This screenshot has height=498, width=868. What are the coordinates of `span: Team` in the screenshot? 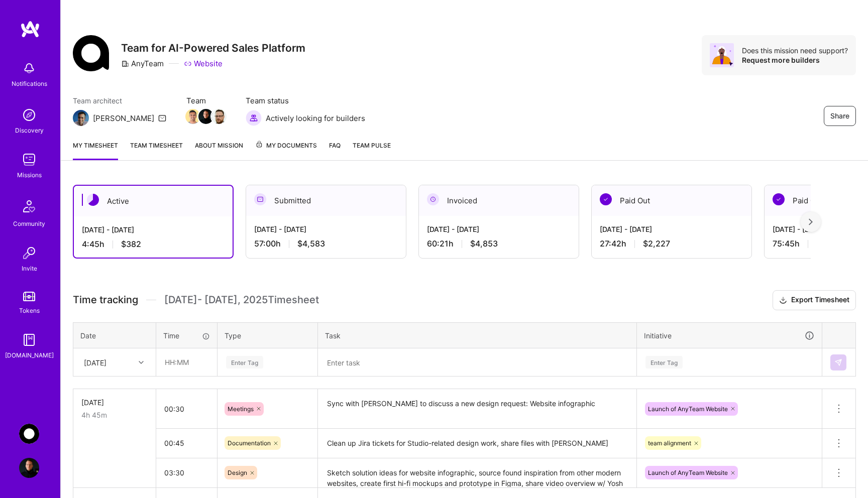 It's located at (206, 101).